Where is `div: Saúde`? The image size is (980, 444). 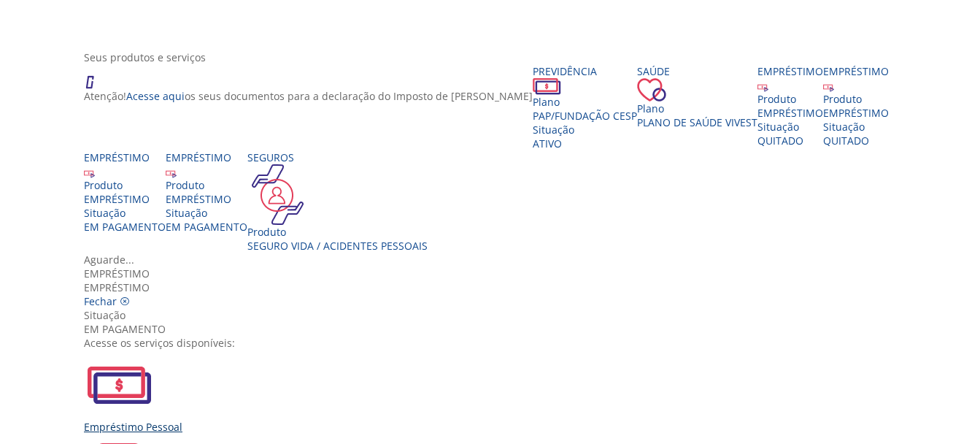 div: Saúde is located at coordinates (696, 71).